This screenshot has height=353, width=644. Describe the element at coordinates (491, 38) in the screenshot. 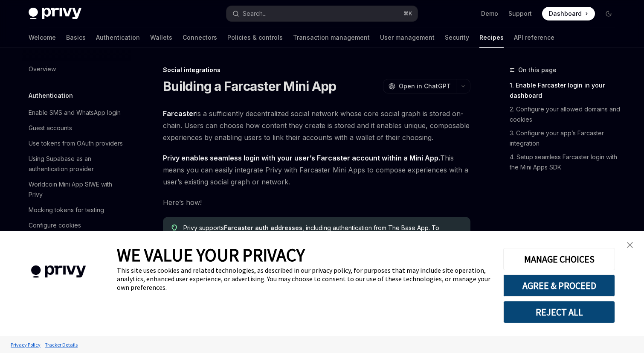

I see `a: Recipes` at that location.